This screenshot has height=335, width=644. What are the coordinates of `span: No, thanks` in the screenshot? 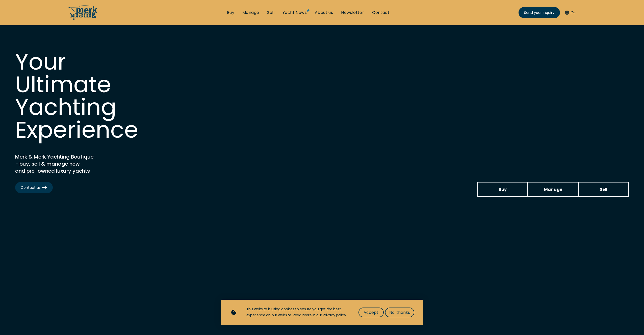 It's located at (400, 312).